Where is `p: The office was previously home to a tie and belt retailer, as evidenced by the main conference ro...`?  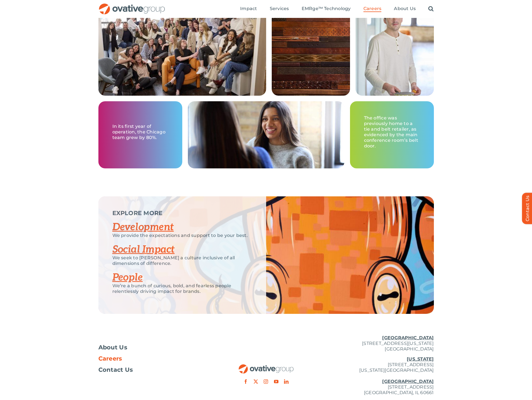 p: The office was previously home to a tie and belt retailer, as evidenced by the main conference ro... is located at coordinates (392, 132).